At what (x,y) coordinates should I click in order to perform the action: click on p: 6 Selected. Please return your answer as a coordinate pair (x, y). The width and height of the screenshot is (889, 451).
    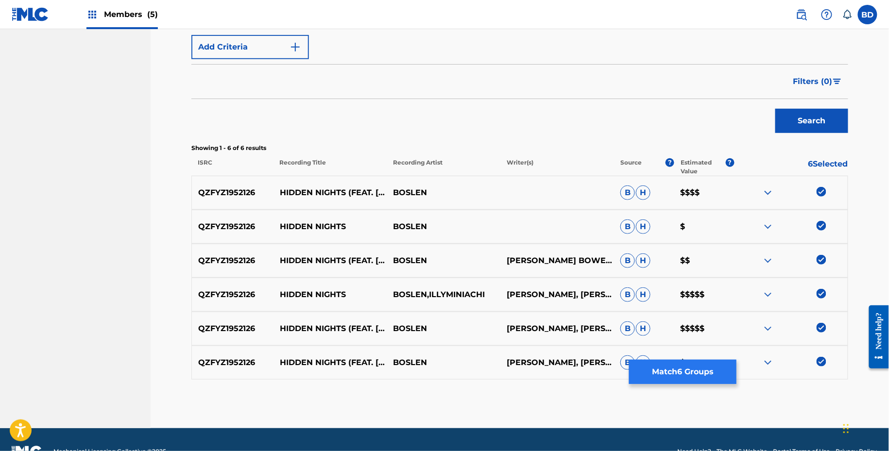
    Looking at the image, I should click on (792, 167).